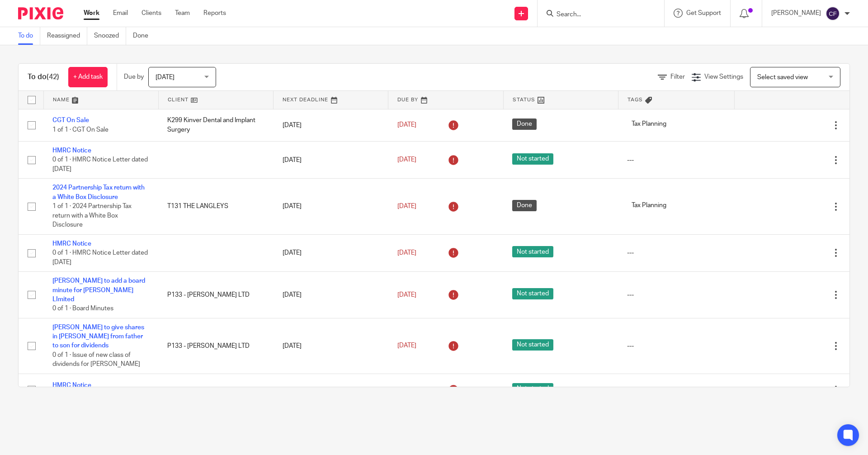  I want to click on a: 2024 Partnership Tax return with a White Box Disclosure, so click(98, 192).